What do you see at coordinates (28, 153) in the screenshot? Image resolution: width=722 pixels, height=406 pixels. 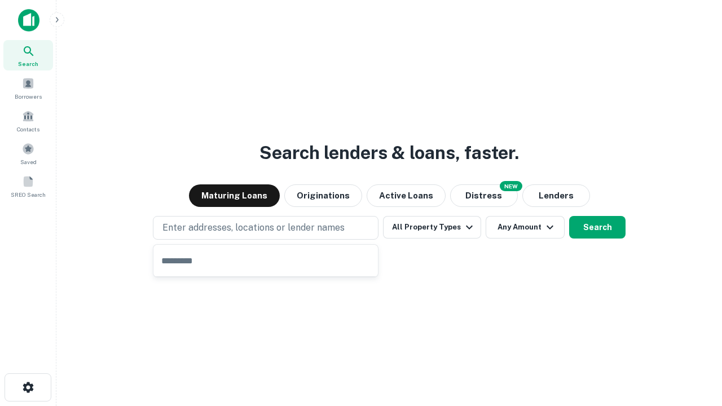 I see `div: Saved` at bounding box center [28, 153].